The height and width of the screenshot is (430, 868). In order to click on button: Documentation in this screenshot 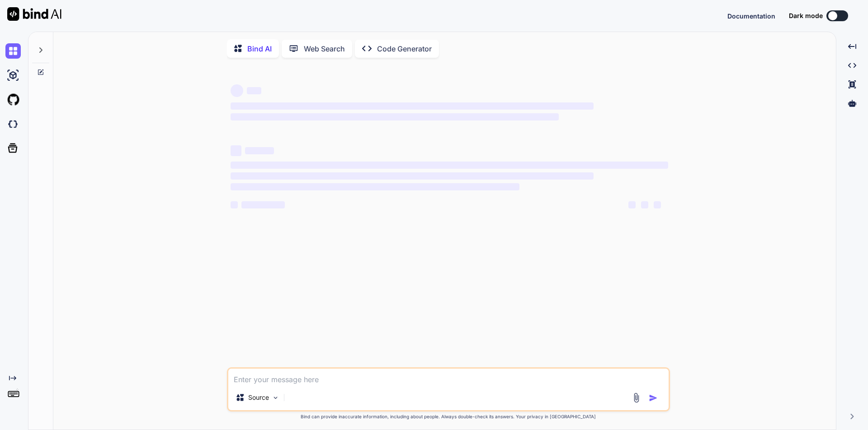, I will do `click(751, 16)`.